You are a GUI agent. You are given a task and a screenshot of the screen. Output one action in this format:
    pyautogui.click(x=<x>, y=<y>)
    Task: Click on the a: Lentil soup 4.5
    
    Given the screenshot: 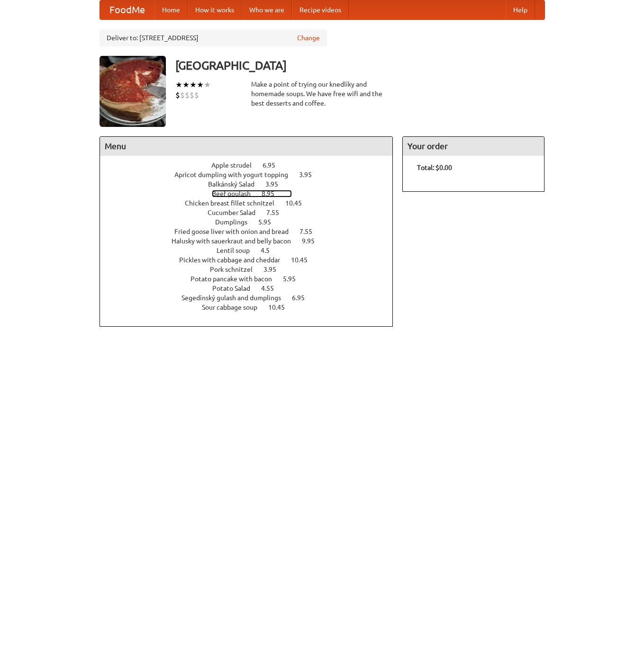 What is the action you would take?
    pyautogui.click(x=251, y=251)
    